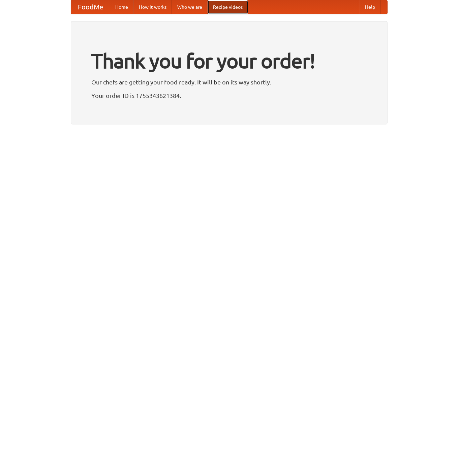 The height and width of the screenshot is (476, 458). I want to click on p: Your order ID is 1755343621384., so click(229, 95).